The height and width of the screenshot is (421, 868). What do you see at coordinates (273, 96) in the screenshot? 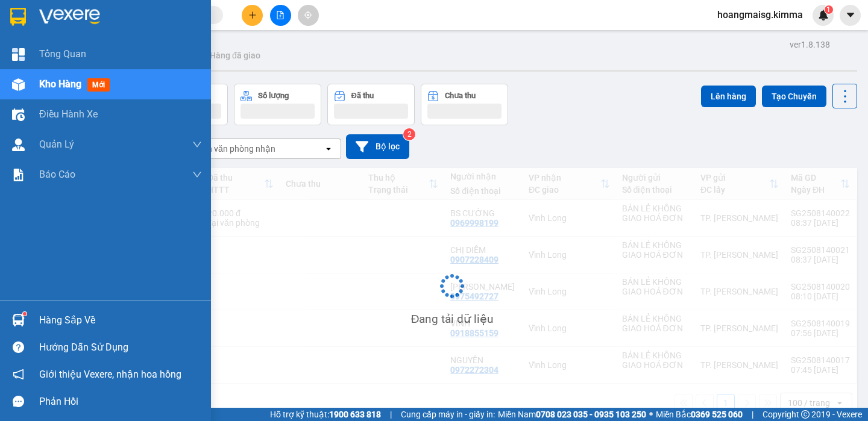
I see `div: Số lượng` at bounding box center [273, 96].